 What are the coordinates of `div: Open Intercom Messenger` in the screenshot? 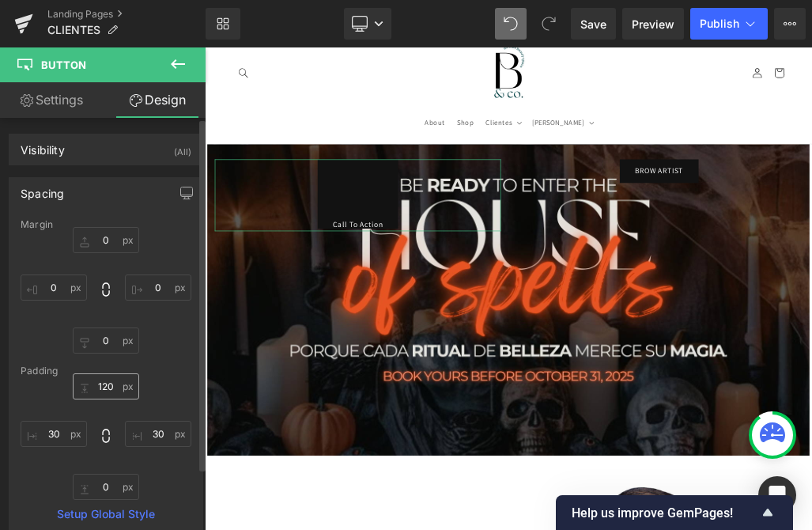 It's located at (777, 495).